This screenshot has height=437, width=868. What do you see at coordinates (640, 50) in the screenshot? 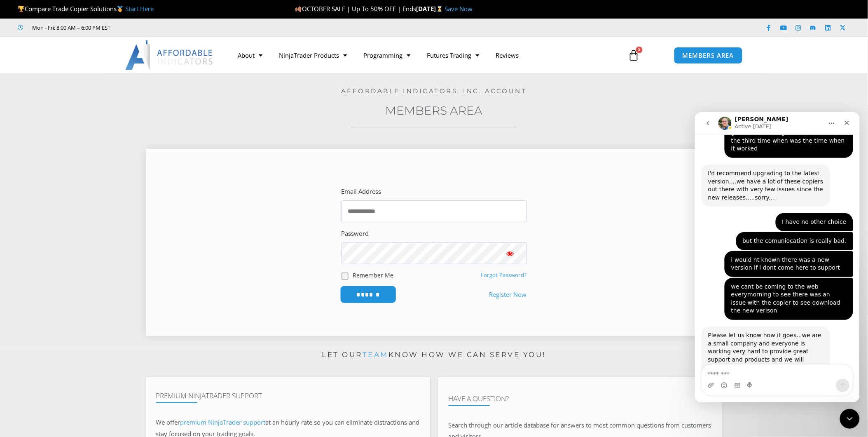
I see `span: 0` at bounding box center [640, 50].